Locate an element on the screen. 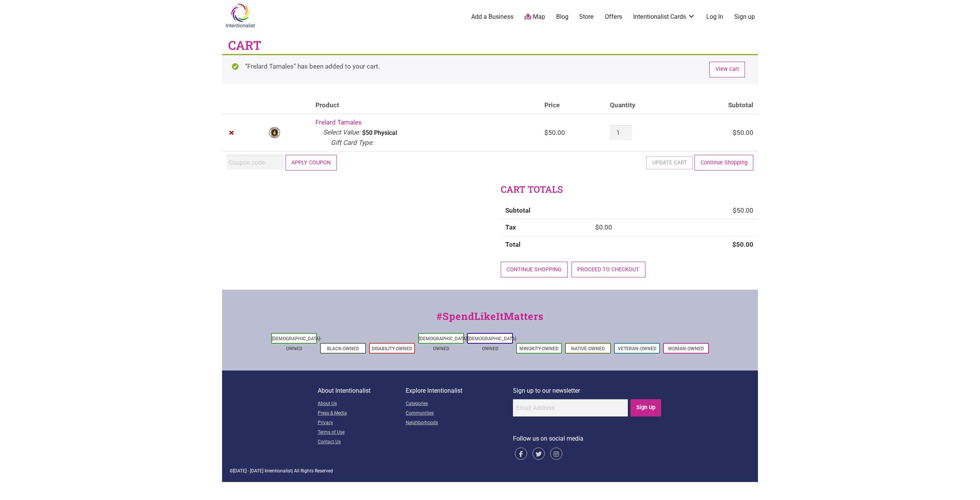 The width and height of the screenshot is (980, 500). th: Product is located at coordinates (425, 105).